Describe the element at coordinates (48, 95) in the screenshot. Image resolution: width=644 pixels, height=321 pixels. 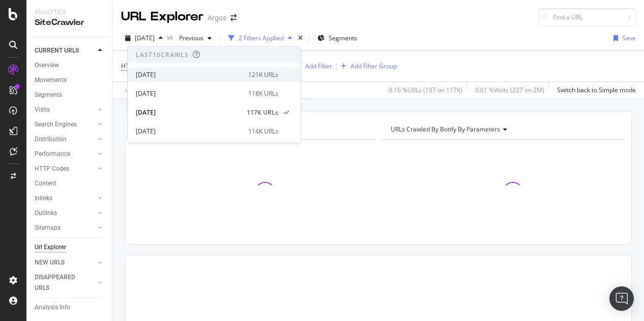
I see `div: Segments` at that location.